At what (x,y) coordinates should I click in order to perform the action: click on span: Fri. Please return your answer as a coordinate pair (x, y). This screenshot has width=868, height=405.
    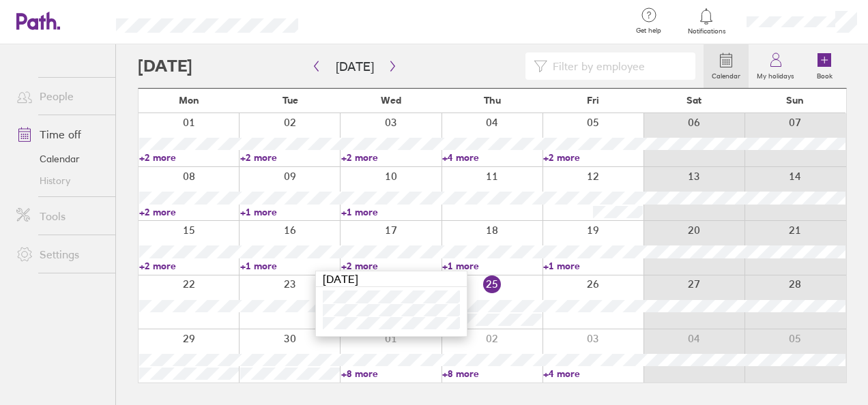
    Looking at the image, I should click on (593, 101).